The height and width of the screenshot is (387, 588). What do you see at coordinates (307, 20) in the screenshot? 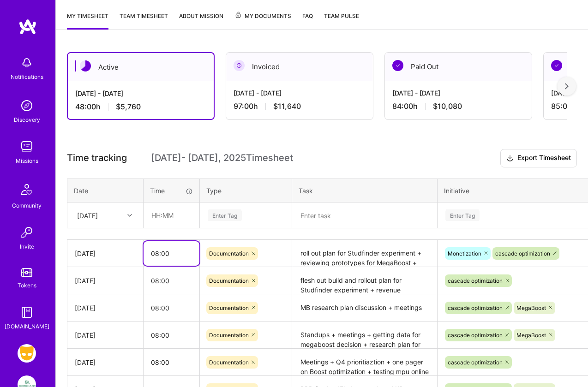
I see `a: FAQ` at bounding box center [307, 20].